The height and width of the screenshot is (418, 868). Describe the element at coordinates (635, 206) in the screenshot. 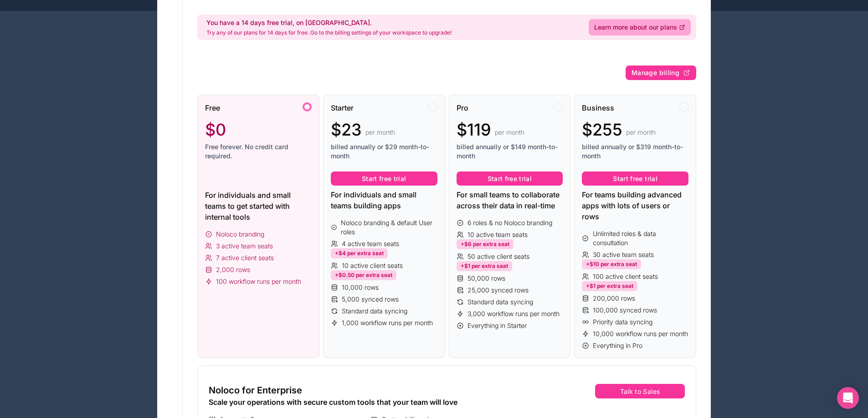

I see `div: For teams building advanced apps with lots of users or rows` at that location.